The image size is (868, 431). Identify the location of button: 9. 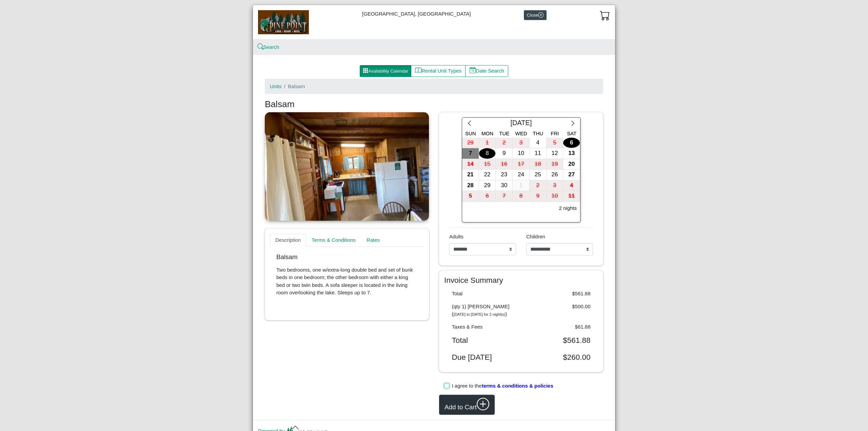
(538, 196).